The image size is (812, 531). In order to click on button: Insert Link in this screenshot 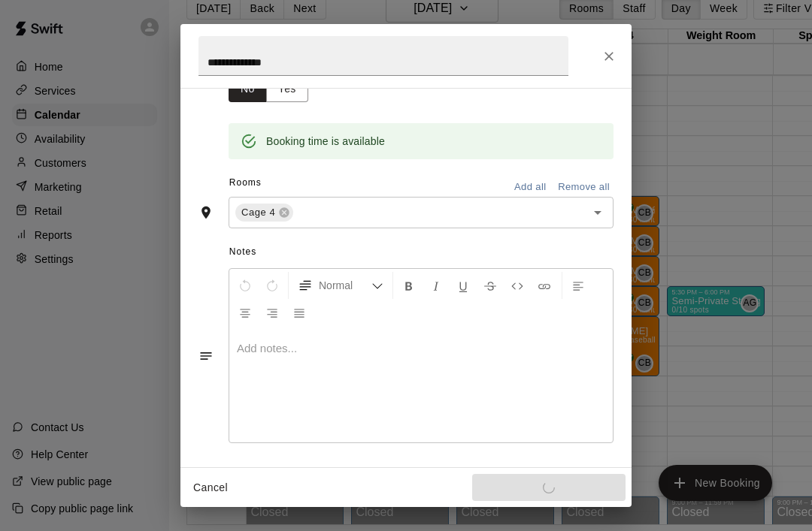, I will do `click(544, 285)`.